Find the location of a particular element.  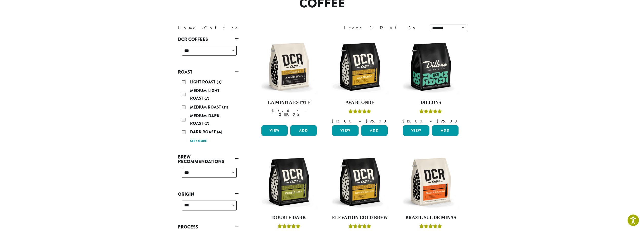

h4: Elevation Cold Brew is located at coordinates (360, 218).